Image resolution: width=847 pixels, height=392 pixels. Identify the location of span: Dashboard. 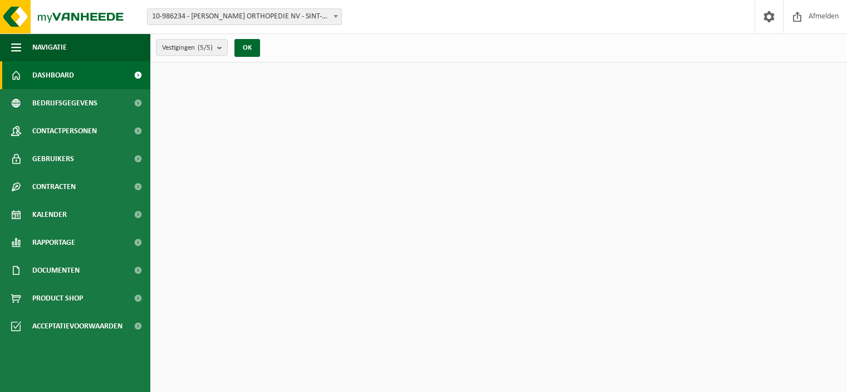
(53, 75).